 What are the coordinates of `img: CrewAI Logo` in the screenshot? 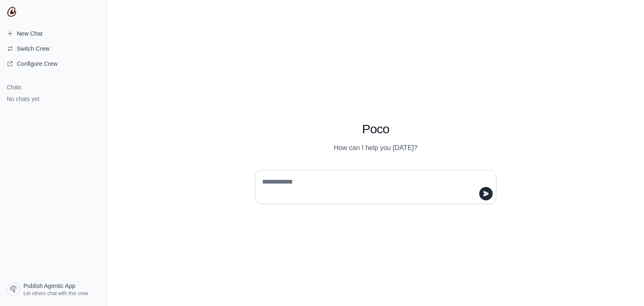 It's located at (12, 12).